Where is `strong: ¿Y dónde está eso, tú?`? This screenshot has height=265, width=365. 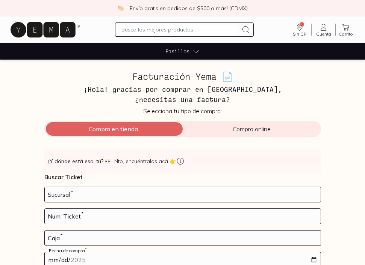 strong: ¿Y dónde está eso, tú? is located at coordinates (79, 161).